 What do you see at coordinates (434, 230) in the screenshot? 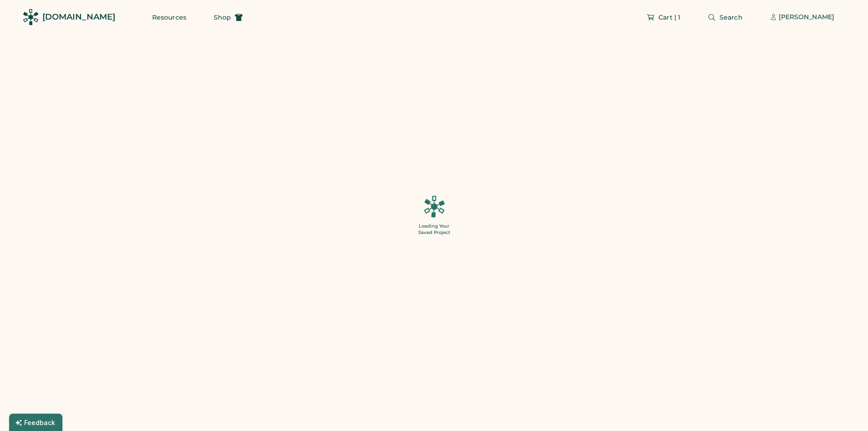
I see `div: Loading Your Saved Project` at bounding box center [434, 230].